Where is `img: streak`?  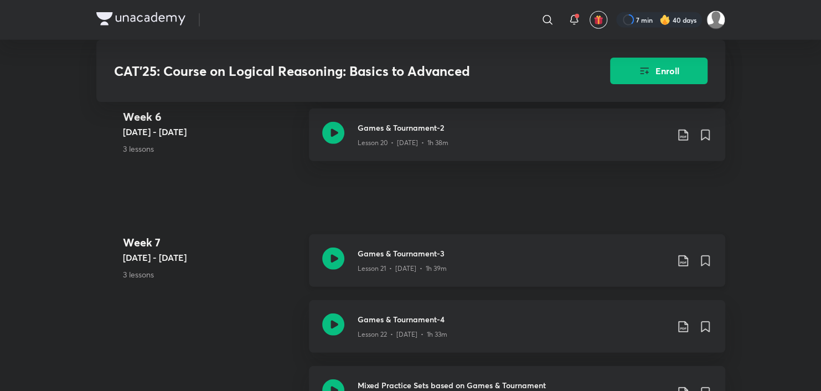 img: streak is located at coordinates (665, 20).